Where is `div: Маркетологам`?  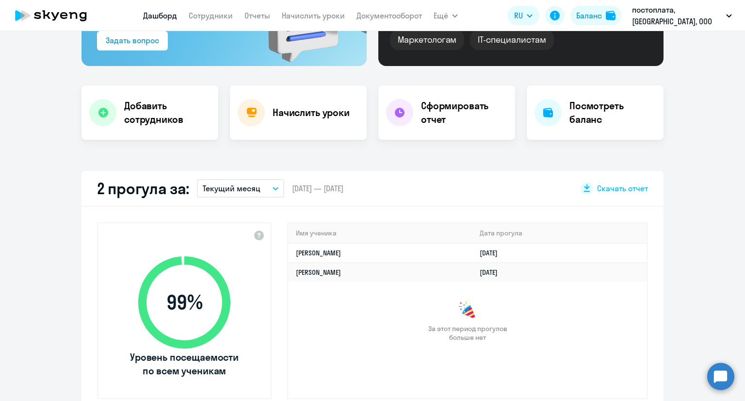 div: Маркетологам is located at coordinates (427, 40).